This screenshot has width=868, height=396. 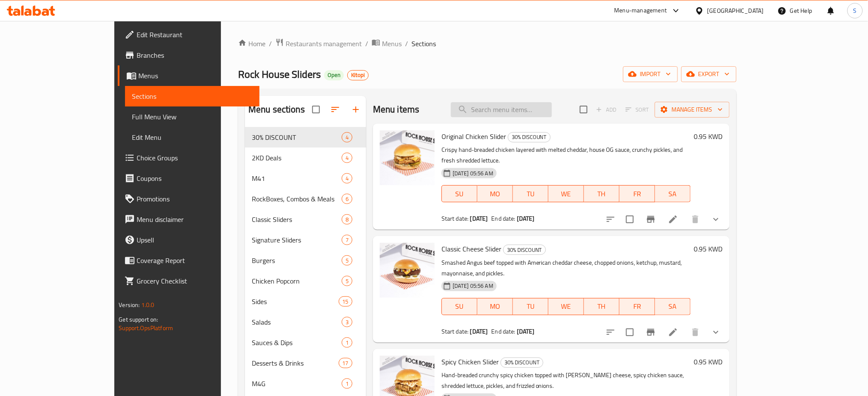 What do you see at coordinates (139, 320) in the screenshot?
I see `span: Get support on:` at bounding box center [139, 320].